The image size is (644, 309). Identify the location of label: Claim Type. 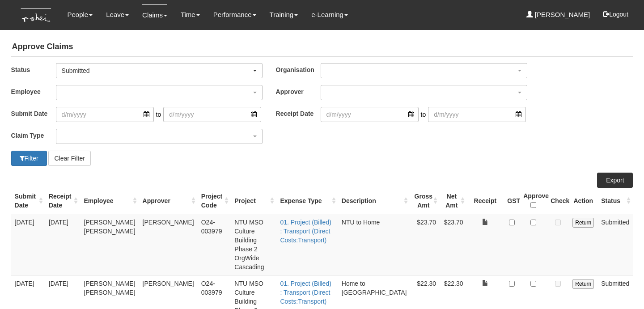
(33, 135).